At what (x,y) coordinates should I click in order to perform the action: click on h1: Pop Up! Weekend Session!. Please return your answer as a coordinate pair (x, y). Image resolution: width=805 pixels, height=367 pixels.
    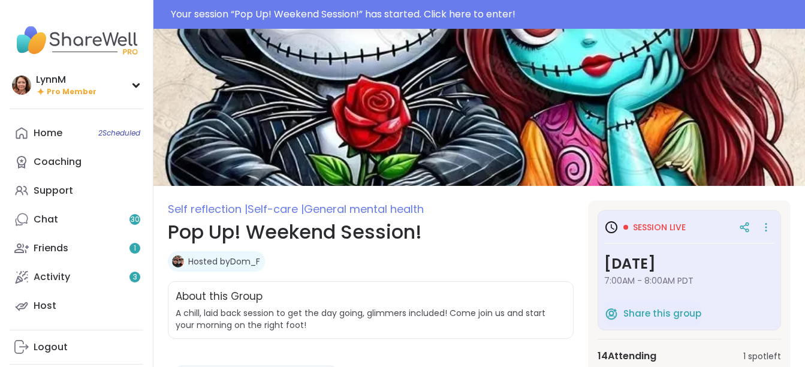
    Looking at the image, I should click on (370, 232).